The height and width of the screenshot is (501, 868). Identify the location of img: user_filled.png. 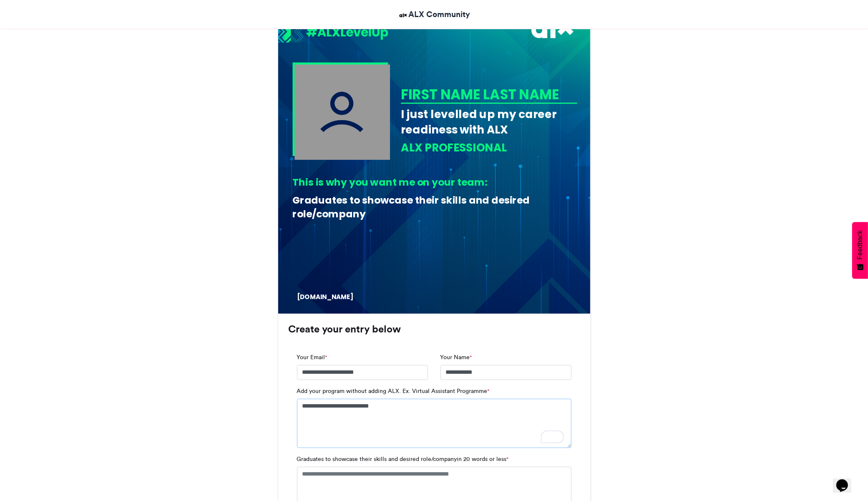
(342, 112).